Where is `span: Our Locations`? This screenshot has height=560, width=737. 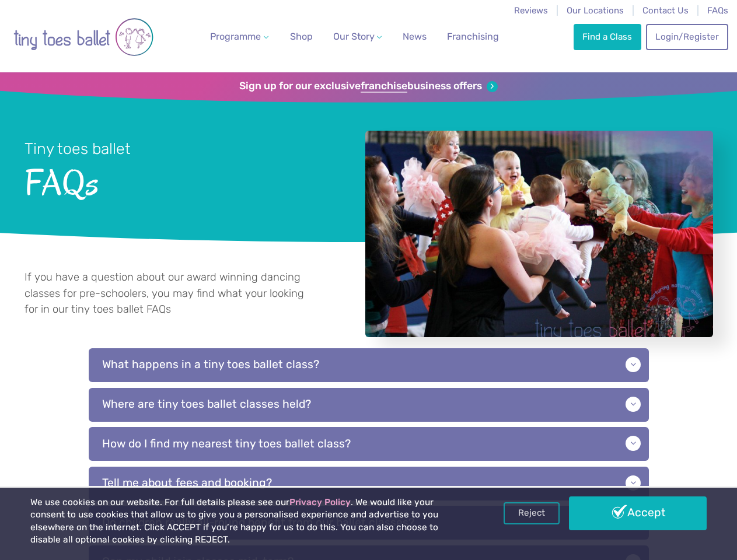
span: Our Locations is located at coordinates (596, 10).